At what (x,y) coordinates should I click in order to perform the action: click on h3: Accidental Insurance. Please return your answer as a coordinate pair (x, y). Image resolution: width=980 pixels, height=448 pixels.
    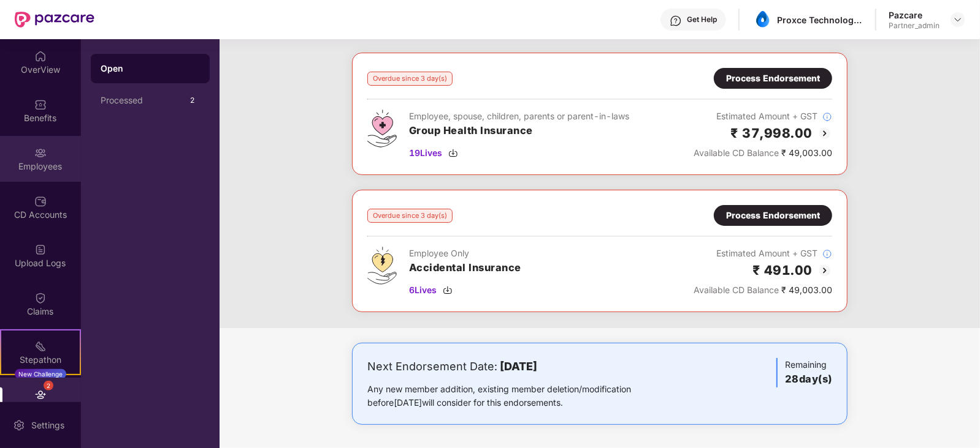
    Looking at the image, I should click on (464, 268).